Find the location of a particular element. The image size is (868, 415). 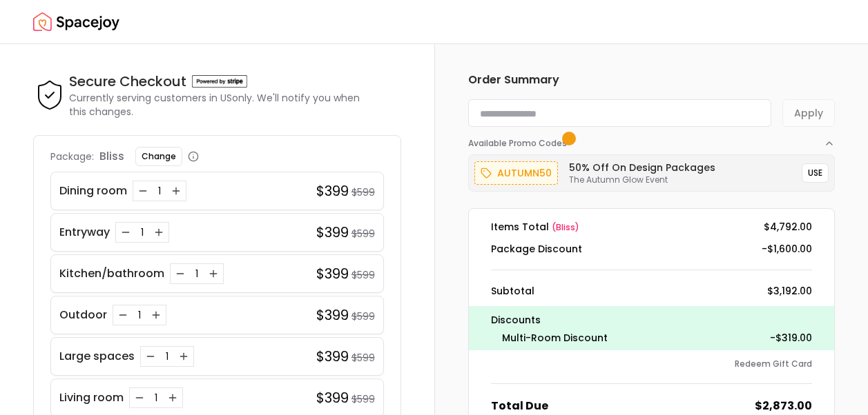

img: Powered by stripe is located at coordinates (220, 81).